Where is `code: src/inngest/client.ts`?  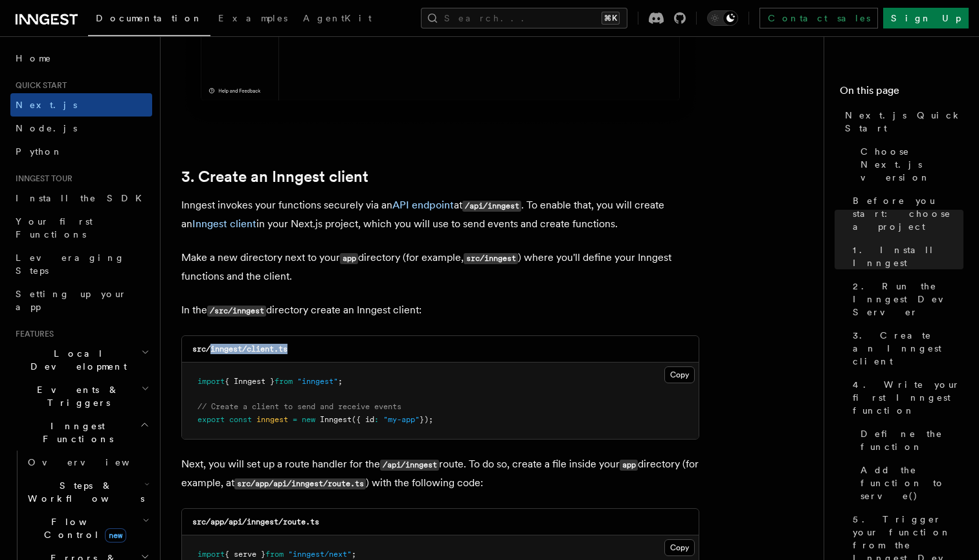
code: src/inngest/client.ts is located at coordinates (240, 349).